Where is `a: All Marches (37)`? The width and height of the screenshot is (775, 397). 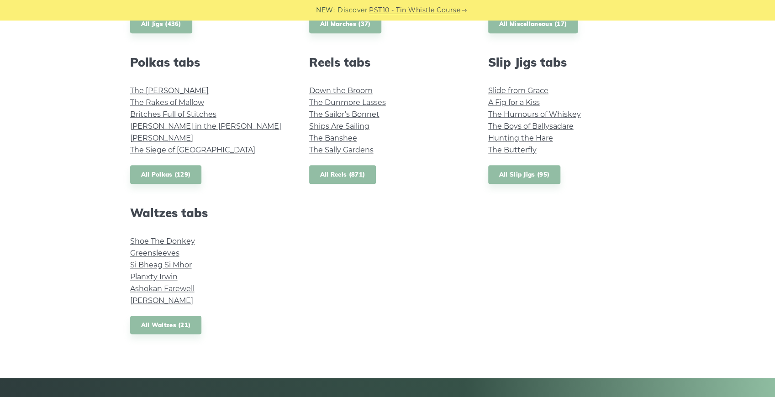
a: All Marches (37) is located at coordinates (345, 24).